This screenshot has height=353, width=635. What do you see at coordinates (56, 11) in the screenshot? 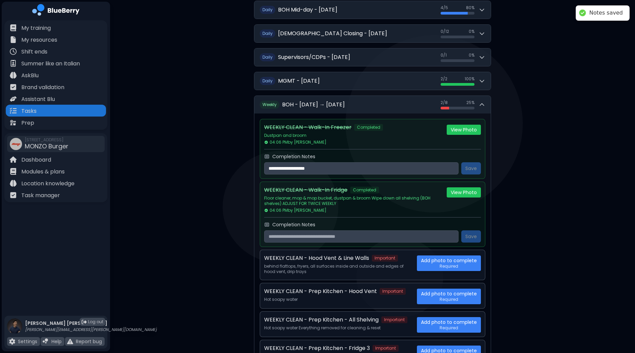
I see `img: company logo` at bounding box center [56, 11].